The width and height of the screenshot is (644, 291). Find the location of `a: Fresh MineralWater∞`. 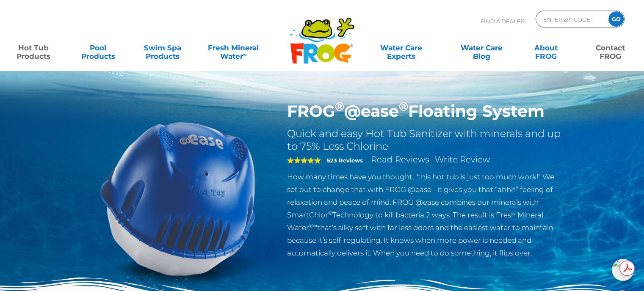

a: Fresh MineralWater∞ is located at coordinates (233, 48).